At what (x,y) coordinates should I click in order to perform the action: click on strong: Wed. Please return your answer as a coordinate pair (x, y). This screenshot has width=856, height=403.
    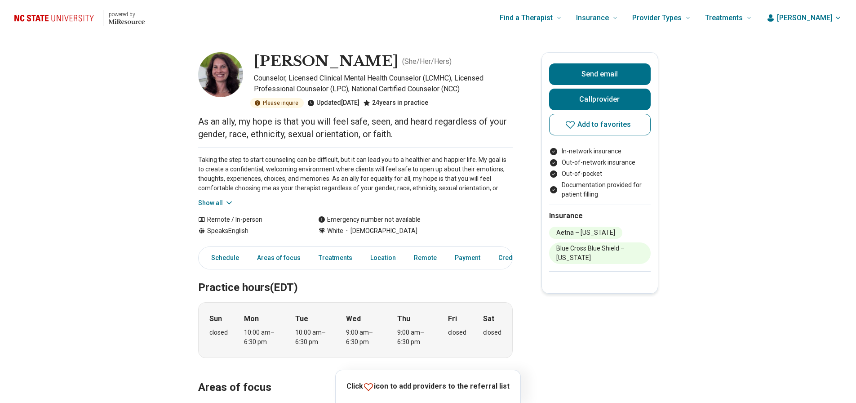
    Looking at the image, I should click on (353, 319).